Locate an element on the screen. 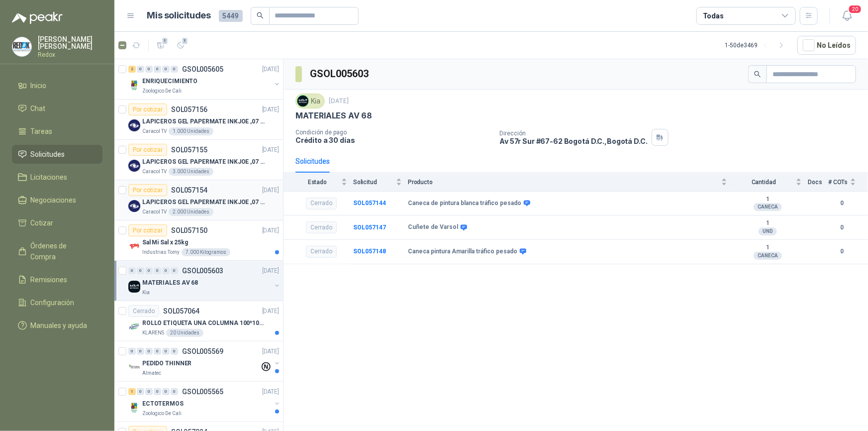  b: Caneca pintura Amarilla tráfico pesado is located at coordinates (463, 251).